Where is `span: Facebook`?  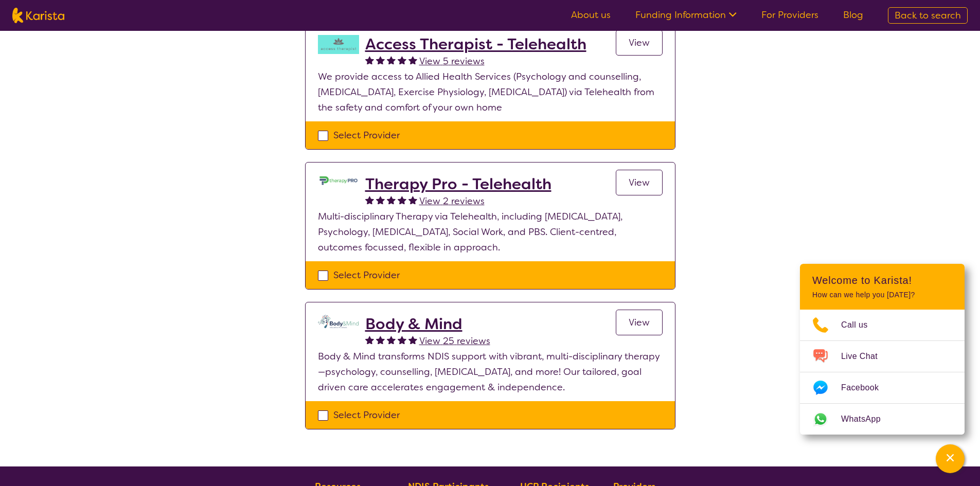
span: Facebook is located at coordinates (866, 388).